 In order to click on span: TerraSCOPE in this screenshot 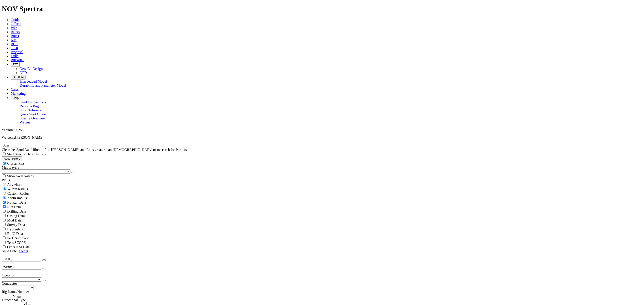, I will do `click(16, 243)`.